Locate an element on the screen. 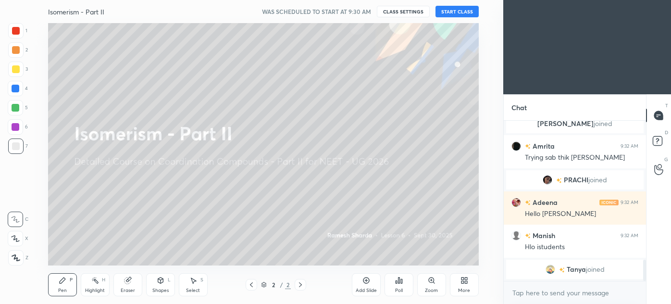  div: Shapes is located at coordinates (161, 290).